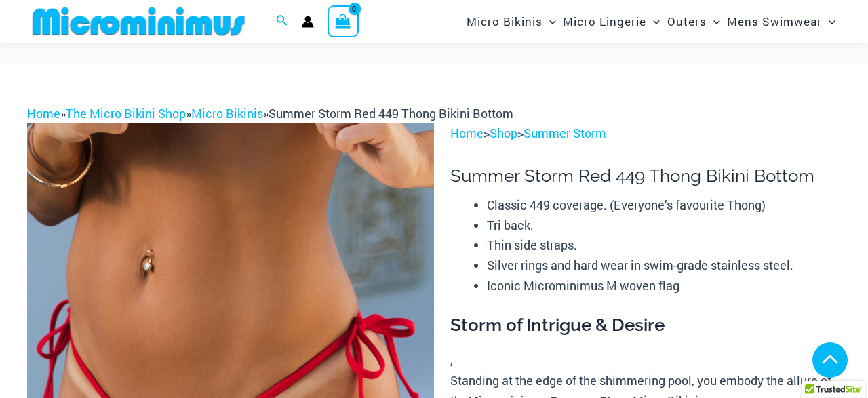 The height and width of the screenshot is (398, 868). I want to click on li: Classic 449 coverage. (Everyone’s favourite Thong), so click(664, 205).